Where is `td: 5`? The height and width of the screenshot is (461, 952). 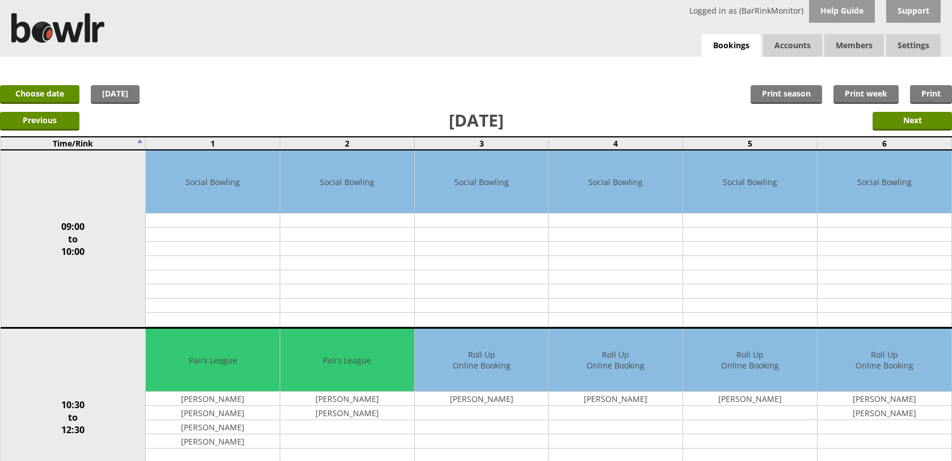 td: 5 is located at coordinates (750, 143).